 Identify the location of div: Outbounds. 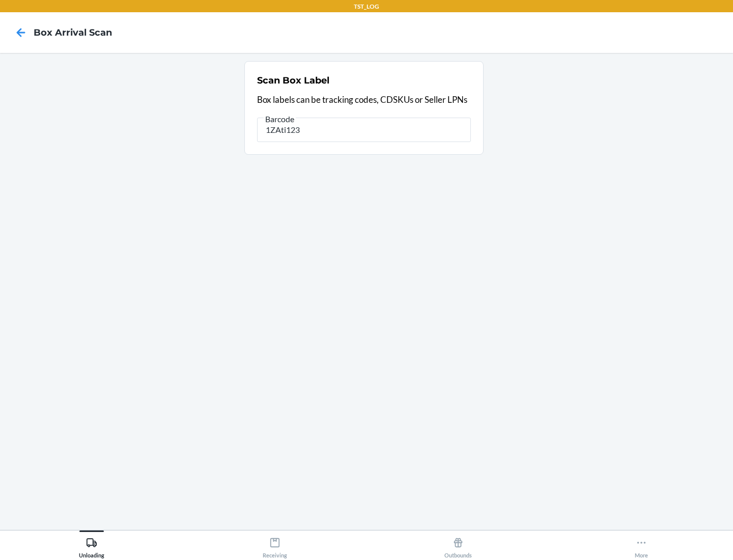
(458, 545).